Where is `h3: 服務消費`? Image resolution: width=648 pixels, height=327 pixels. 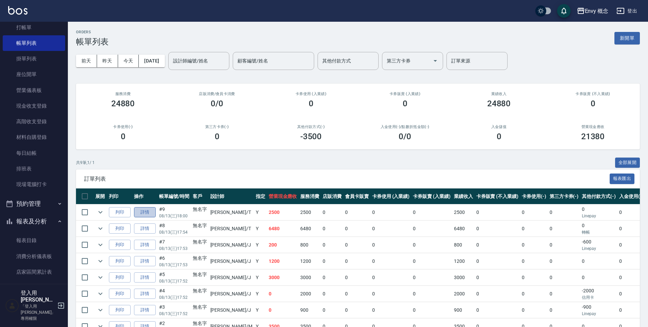 h3: 服務消費 is located at coordinates (123, 94).